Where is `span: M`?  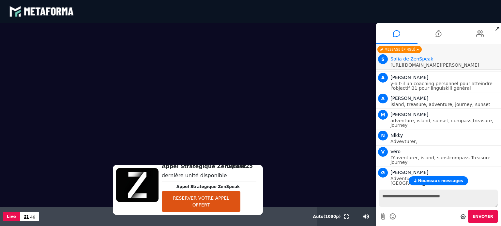
span: M is located at coordinates (383, 115).